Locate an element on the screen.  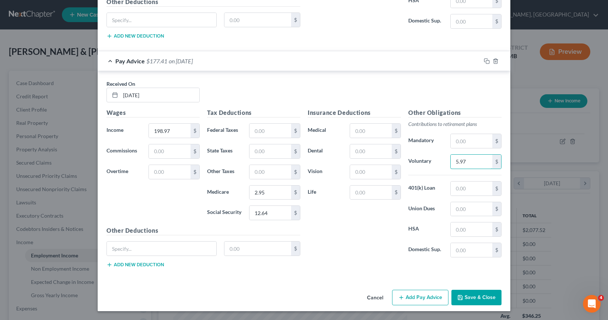
label: Life is located at coordinates (325, 193).